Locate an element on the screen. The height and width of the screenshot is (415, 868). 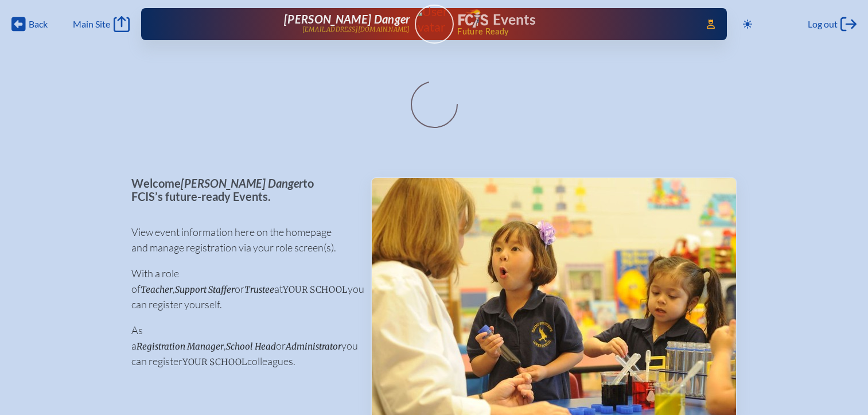
span: Main Site is located at coordinates (91, 24).